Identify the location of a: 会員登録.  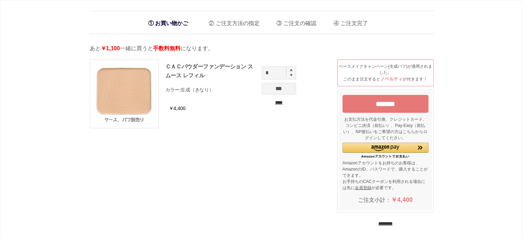
(363, 188).